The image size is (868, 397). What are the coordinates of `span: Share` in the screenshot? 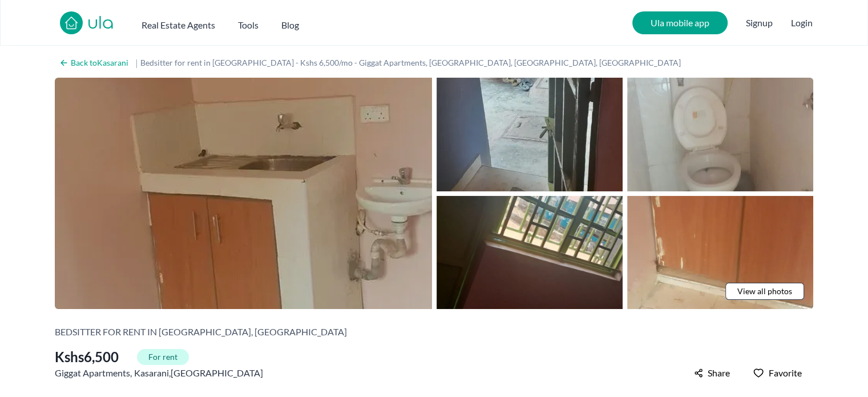 It's located at (718, 373).